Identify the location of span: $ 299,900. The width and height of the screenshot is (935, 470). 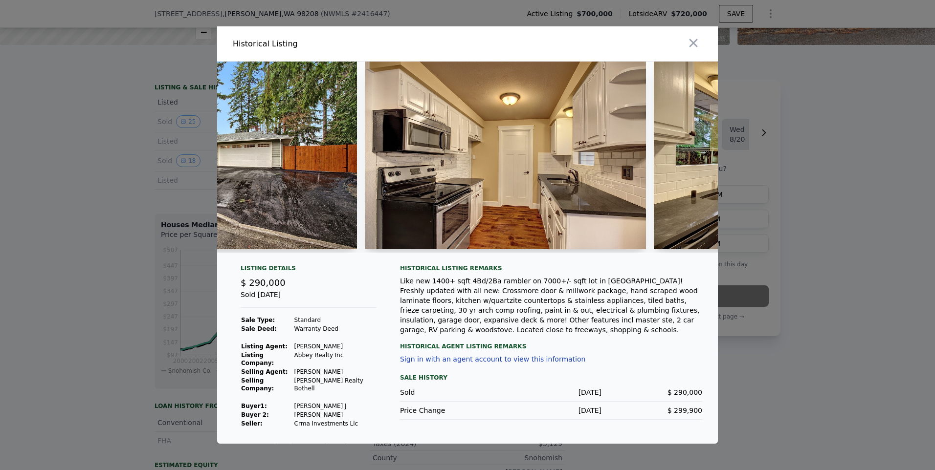
(684, 411).